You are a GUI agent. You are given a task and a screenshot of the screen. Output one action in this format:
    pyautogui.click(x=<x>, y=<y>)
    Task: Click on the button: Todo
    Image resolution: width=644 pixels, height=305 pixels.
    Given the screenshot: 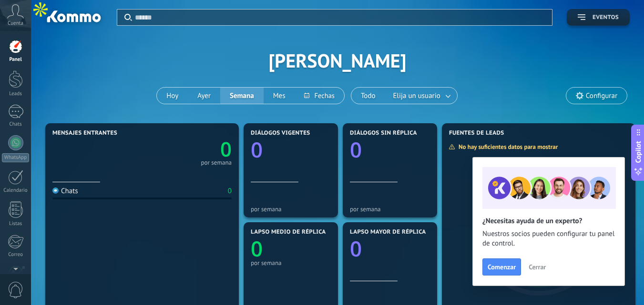 What is the action you would take?
    pyautogui.click(x=368, y=95)
    